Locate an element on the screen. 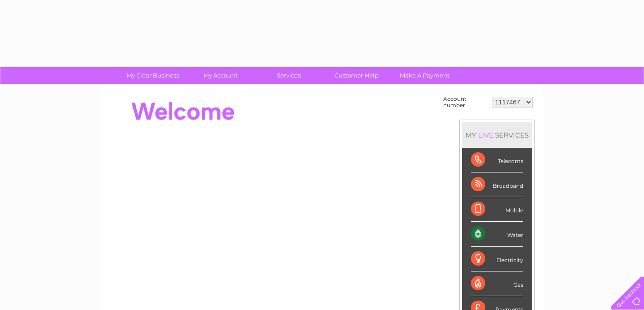 The height and width of the screenshot is (310, 644). a: My Clear Business is located at coordinates (152, 75).